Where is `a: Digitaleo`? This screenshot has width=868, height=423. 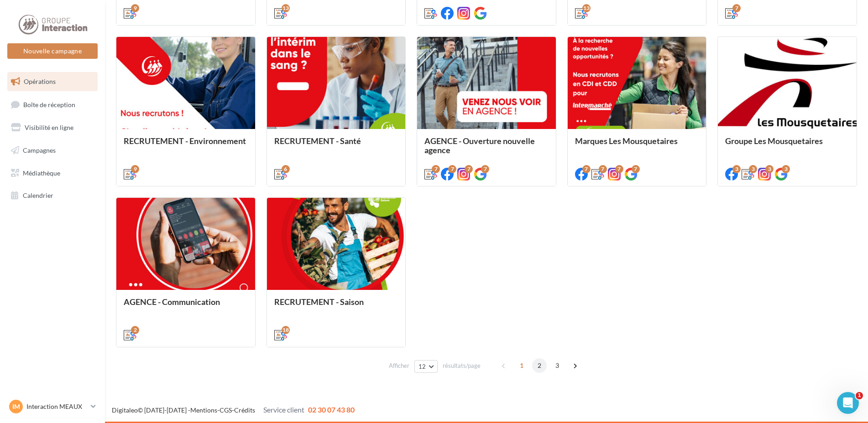
a: Digitaleo is located at coordinates (124, 410).